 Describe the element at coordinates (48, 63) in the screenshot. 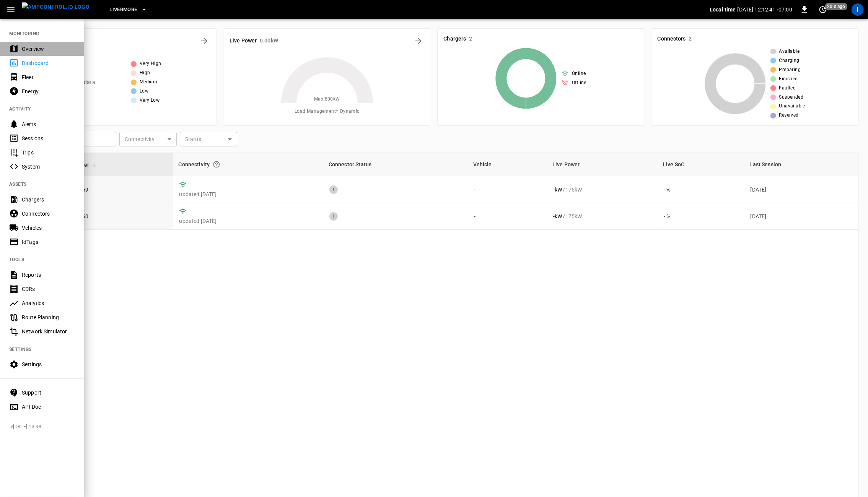

I see `div: Dashboard` at that location.